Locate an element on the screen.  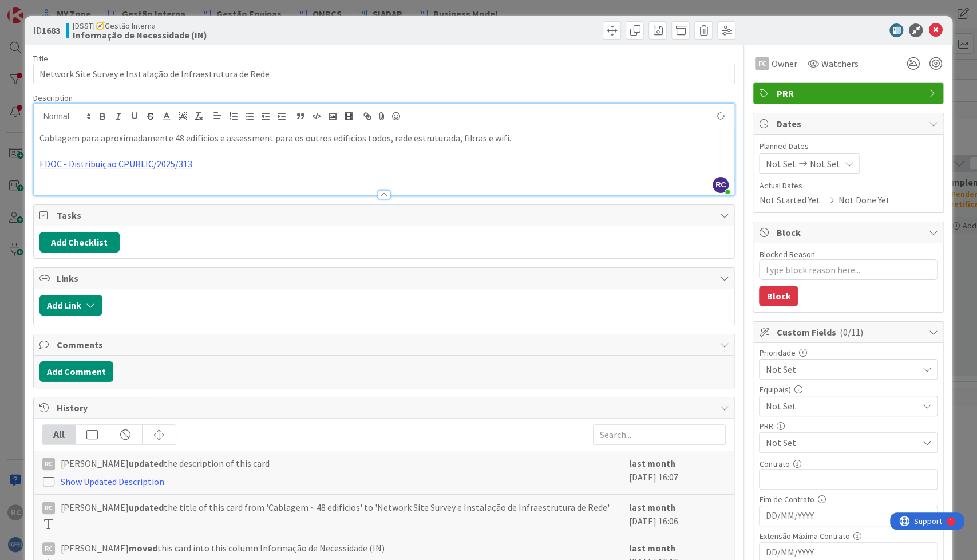
span: Block is located at coordinates (849, 232).